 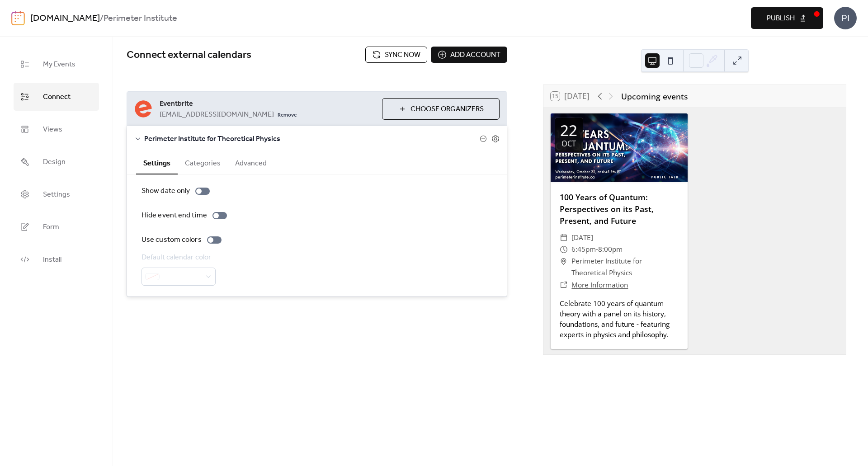 I want to click on div: Default calendar color, so click(x=177, y=258).